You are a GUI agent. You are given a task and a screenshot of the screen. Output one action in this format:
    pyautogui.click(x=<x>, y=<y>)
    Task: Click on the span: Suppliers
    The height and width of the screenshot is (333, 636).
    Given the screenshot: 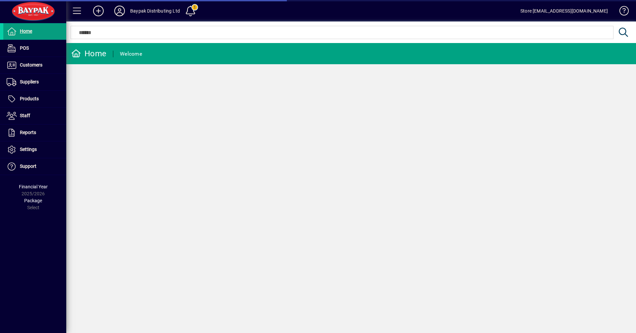 What is the action you would take?
    pyautogui.click(x=29, y=82)
    